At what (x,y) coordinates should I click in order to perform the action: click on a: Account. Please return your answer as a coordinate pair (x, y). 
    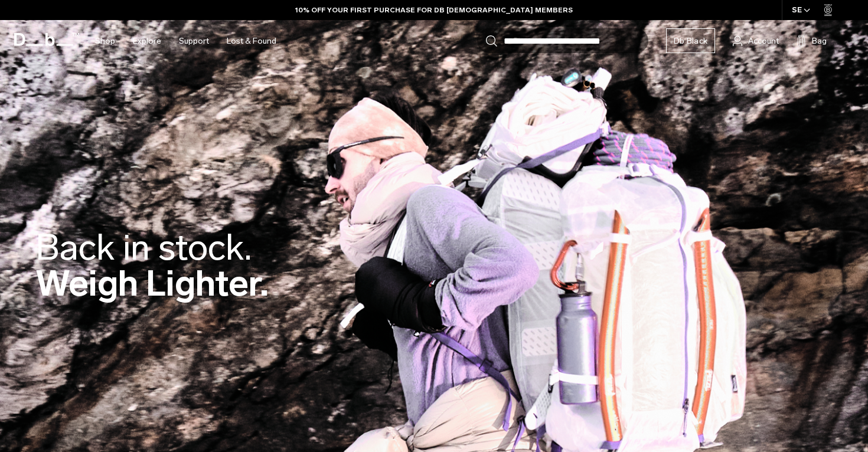
    Looking at the image, I should click on (756, 40).